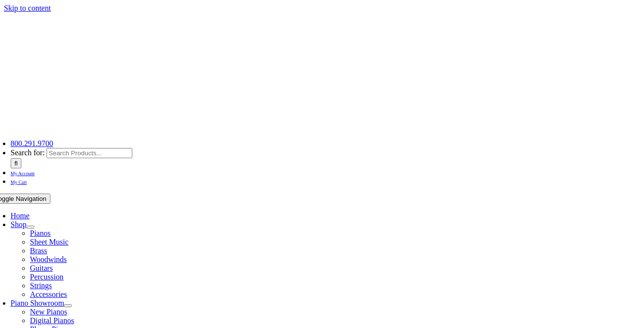 This screenshot has height=328, width=644. What do you see at coordinates (48, 294) in the screenshot?
I see `span: Accessories` at bounding box center [48, 294].